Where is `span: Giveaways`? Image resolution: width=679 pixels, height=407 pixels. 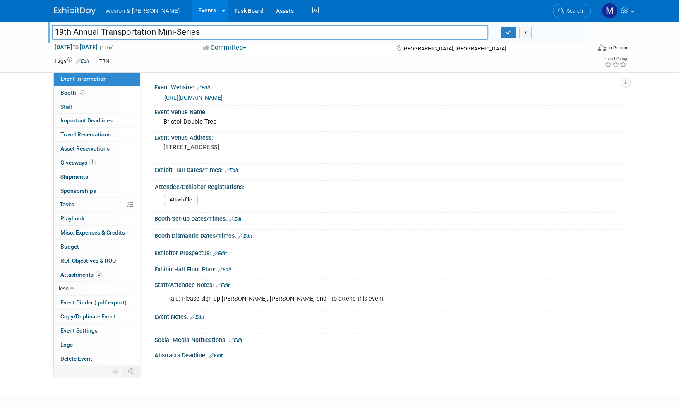
span: Giveaways is located at coordinates (78, 163).